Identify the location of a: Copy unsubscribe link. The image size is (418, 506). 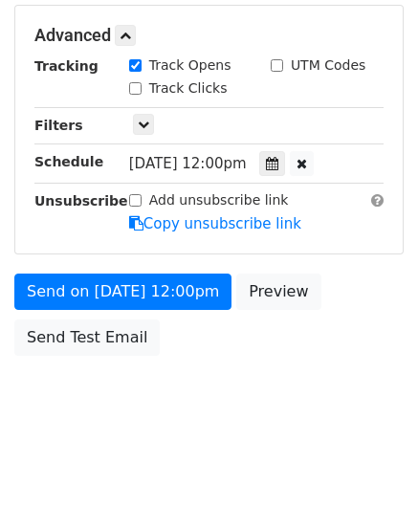
(215, 224).